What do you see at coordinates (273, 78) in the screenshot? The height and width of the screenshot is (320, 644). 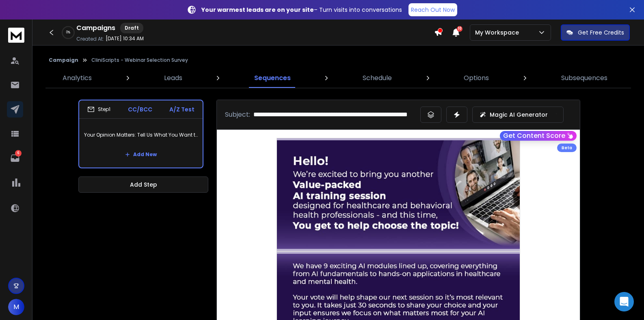 I see `p: Sequences` at bounding box center [273, 78].